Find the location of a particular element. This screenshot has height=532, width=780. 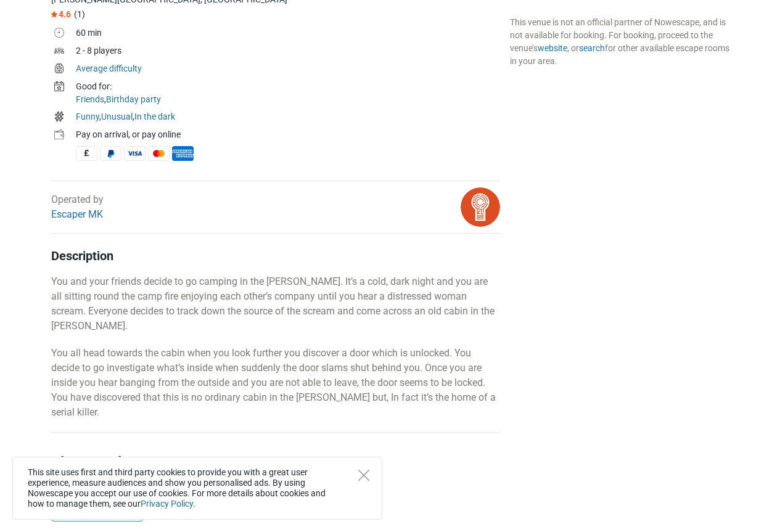

span: Cash is located at coordinates (86, 154).